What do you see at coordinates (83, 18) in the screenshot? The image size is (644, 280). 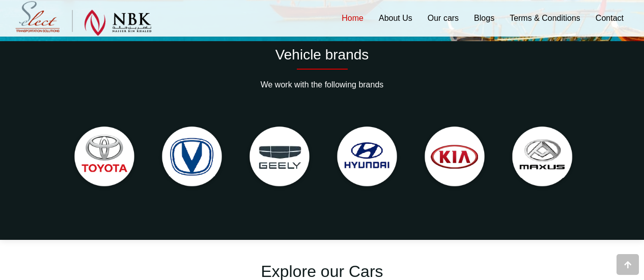 I see `img: Select Rent a Car` at bounding box center [83, 18].